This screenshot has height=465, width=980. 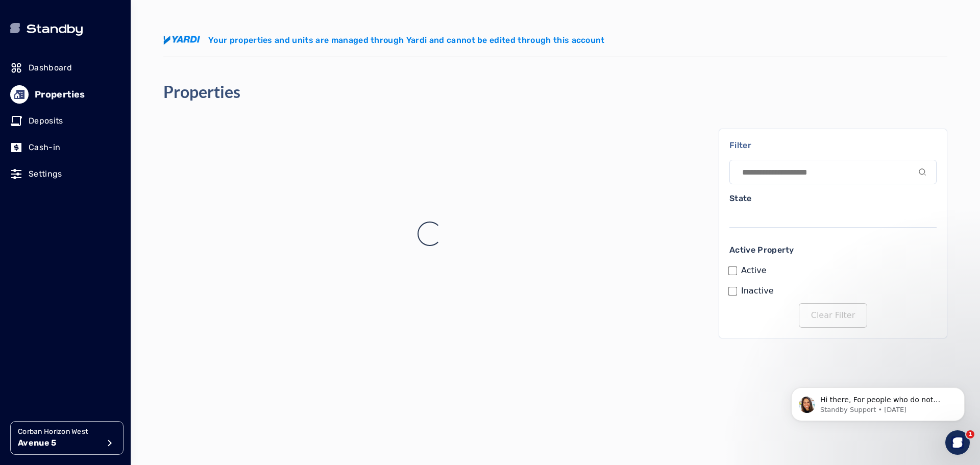 What do you see at coordinates (65, 148) in the screenshot?
I see `a: Cash-in` at bounding box center [65, 148].